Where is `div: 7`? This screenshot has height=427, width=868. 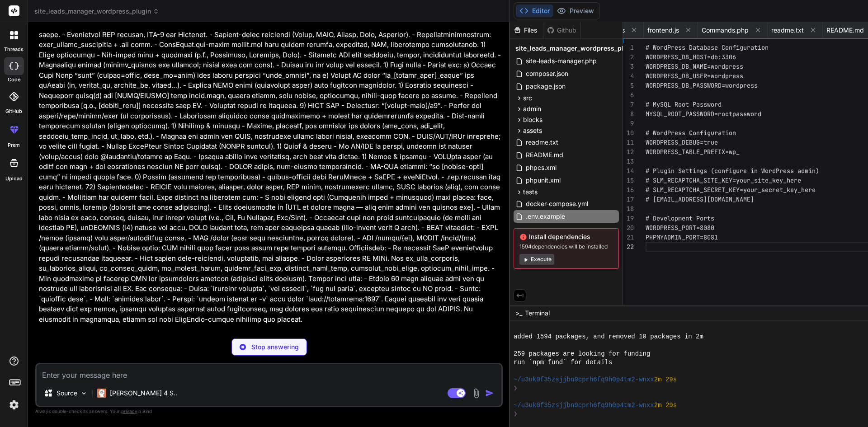
div: 7 is located at coordinates (628, 105).